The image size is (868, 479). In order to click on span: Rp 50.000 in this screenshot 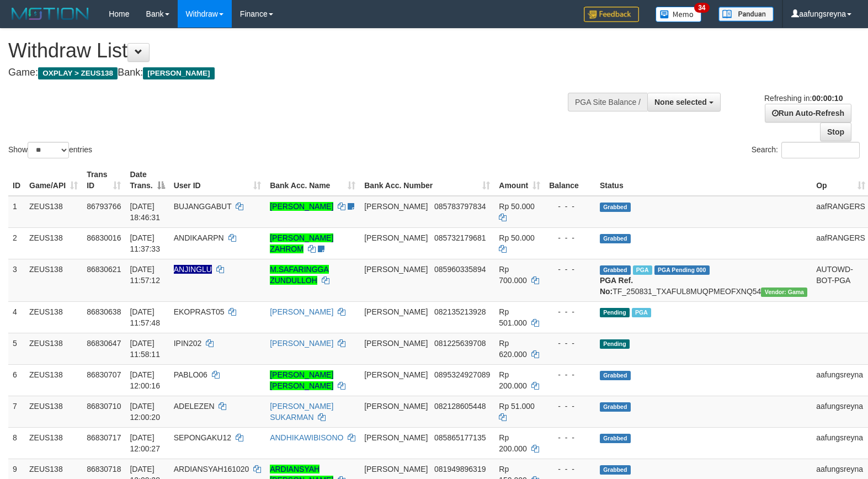, I will do `click(517, 238)`.